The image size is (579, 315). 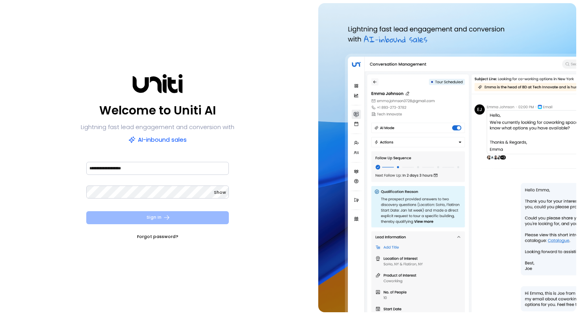 What do you see at coordinates (447, 157) in the screenshot?
I see `img: auth-hero.png` at bounding box center [447, 157].